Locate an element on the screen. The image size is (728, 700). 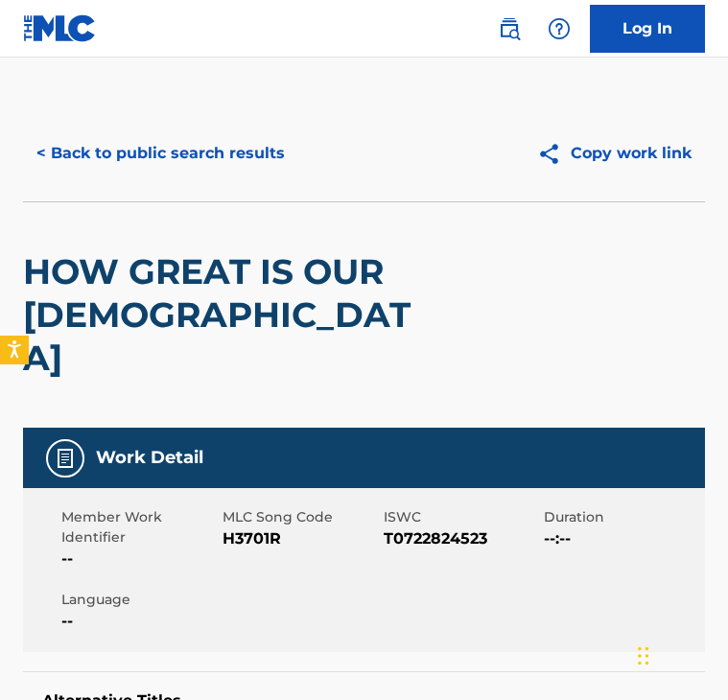
img: Work Detail is located at coordinates (65, 459).